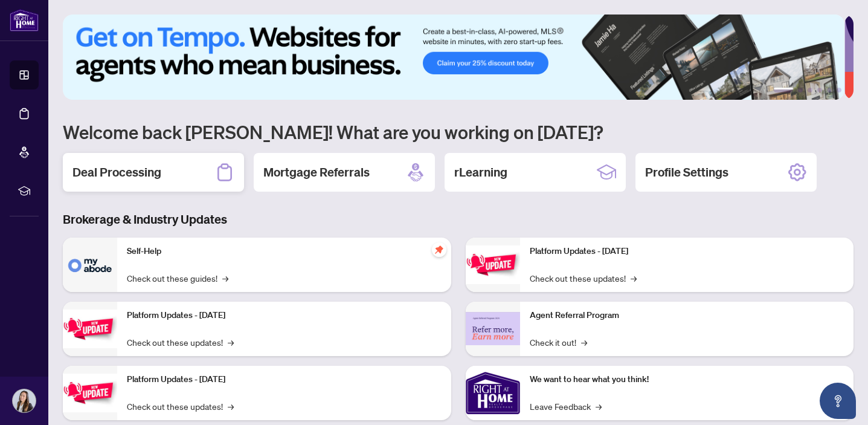  What do you see at coordinates (784, 90) in the screenshot?
I see `button: 1` at bounding box center [784, 90].